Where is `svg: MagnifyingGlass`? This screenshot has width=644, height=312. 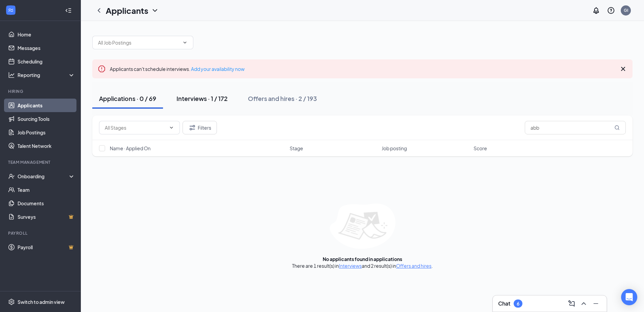
svg: MagnifyingGlass is located at coordinates (617, 128).